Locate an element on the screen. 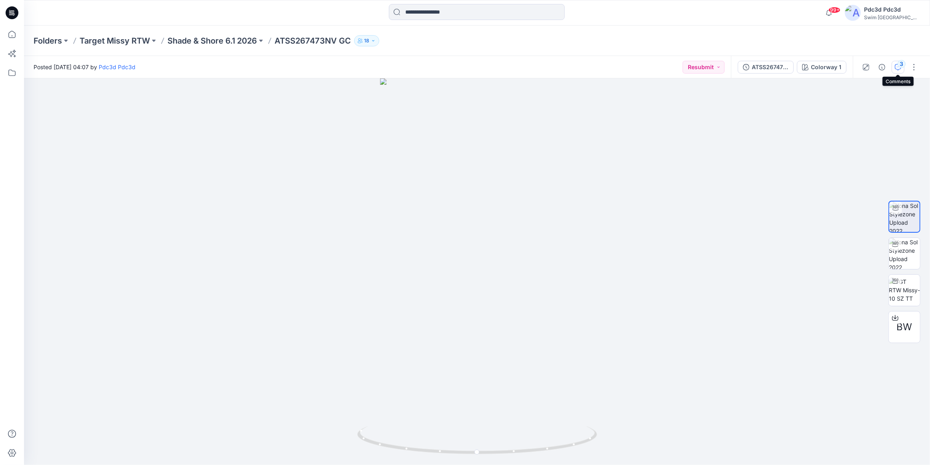 Image resolution: width=930 pixels, height=465 pixels. button: ATSS267473NV GC is located at coordinates (766, 67).